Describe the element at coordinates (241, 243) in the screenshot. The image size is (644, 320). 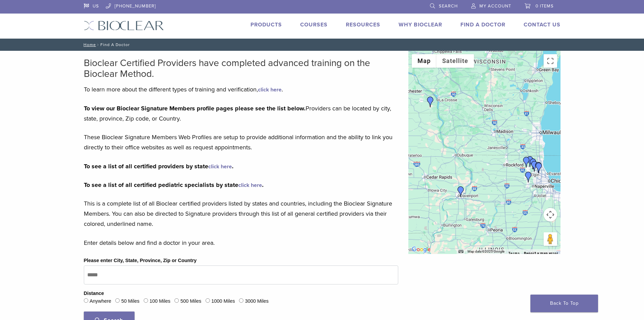
I see `p: Enter details below and find a doctor in your area.` at that location.